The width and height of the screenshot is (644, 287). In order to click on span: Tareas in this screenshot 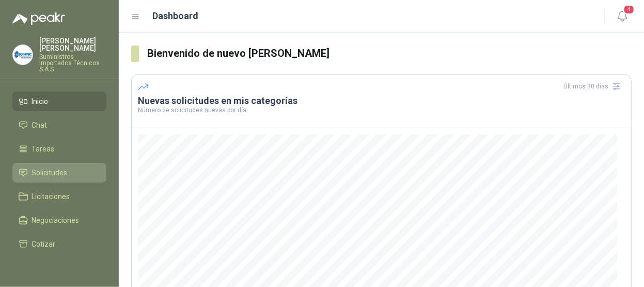, I will do `click(44, 149)`.